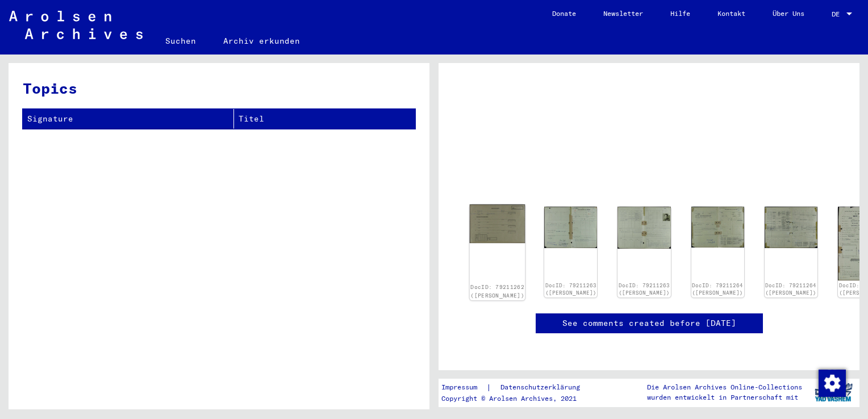  What do you see at coordinates (75, 25) in the screenshot?
I see `img: Arolsen_neg.svg` at bounding box center [75, 25].